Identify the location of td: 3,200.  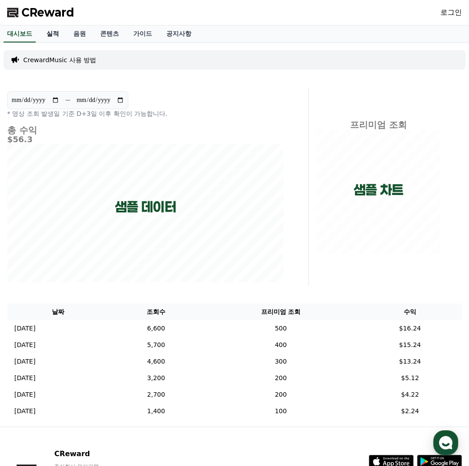
(156, 378).